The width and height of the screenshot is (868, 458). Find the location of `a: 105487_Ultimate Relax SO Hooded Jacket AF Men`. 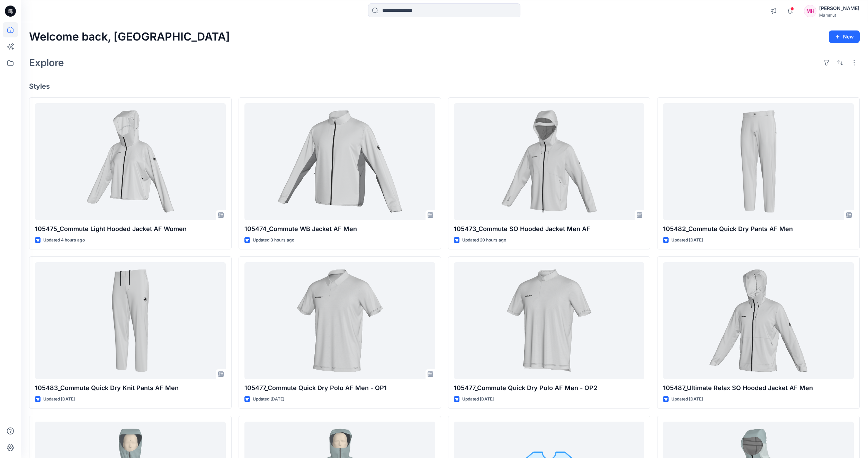

a: 105487_Ultimate Relax SO Hooded Jacket AF Men is located at coordinates (758, 320).